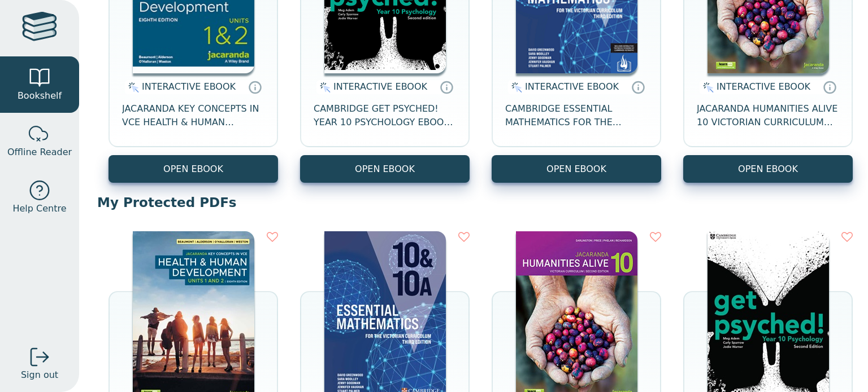  What do you see at coordinates (193, 116) in the screenshot?
I see `span: JACARANDA KEY CONCEPTS IN VCE HEALTH & HUMAN DEVELOPMENT UNITS 1&2 LEARNON EBOOK 8E` at bounding box center [193, 116].